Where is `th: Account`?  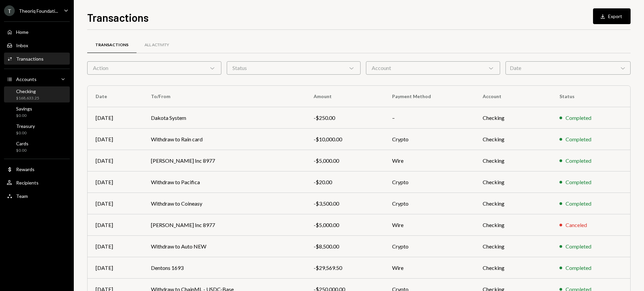 th: Account is located at coordinates (513, 96).